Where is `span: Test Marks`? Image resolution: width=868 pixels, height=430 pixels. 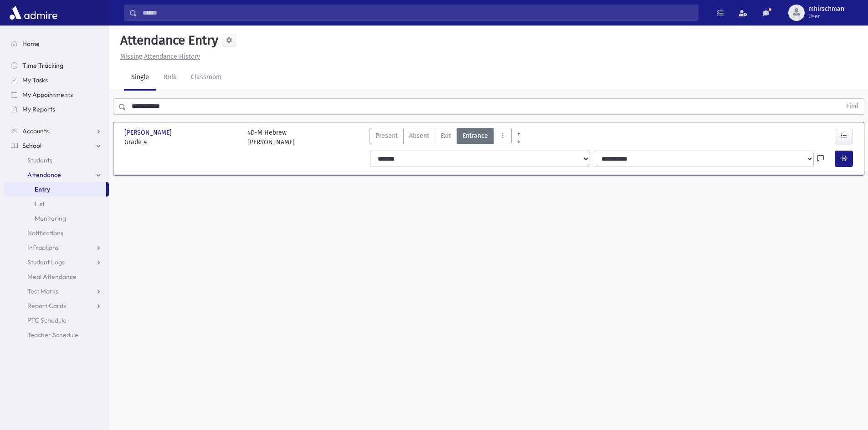
span: Test Marks is located at coordinates (43, 291).